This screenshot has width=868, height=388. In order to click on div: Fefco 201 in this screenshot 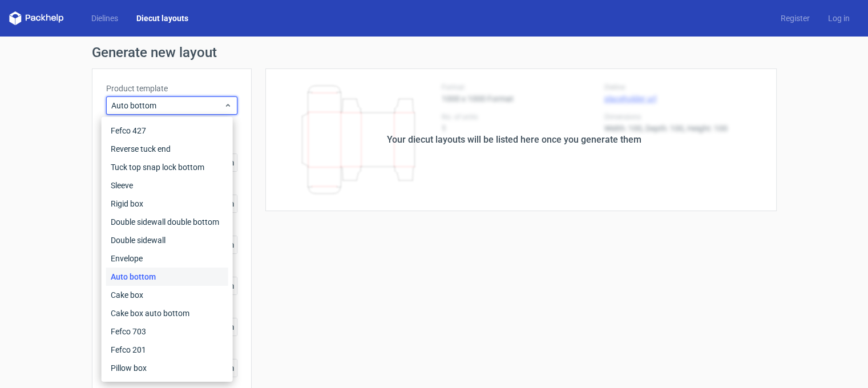, I will do `click(167, 349)`.